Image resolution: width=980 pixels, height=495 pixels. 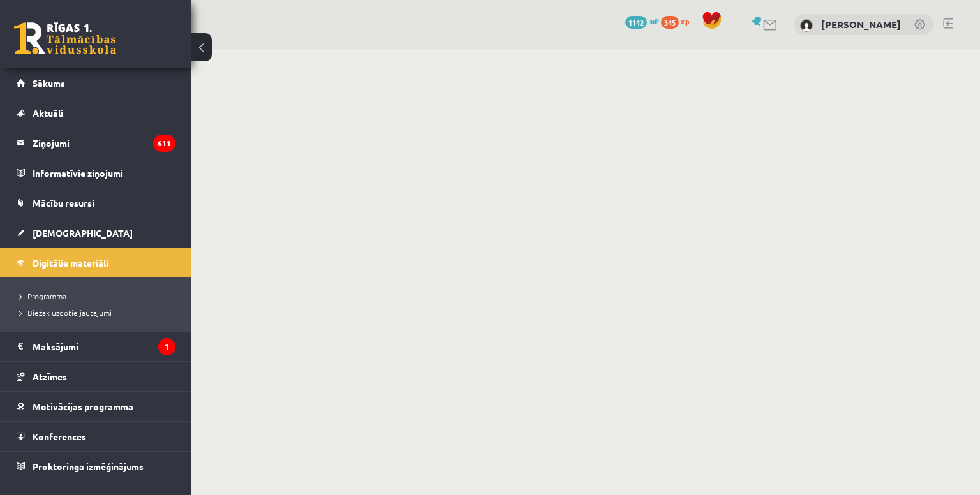 I want to click on span: Motivācijas programma, so click(x=83, y=406).